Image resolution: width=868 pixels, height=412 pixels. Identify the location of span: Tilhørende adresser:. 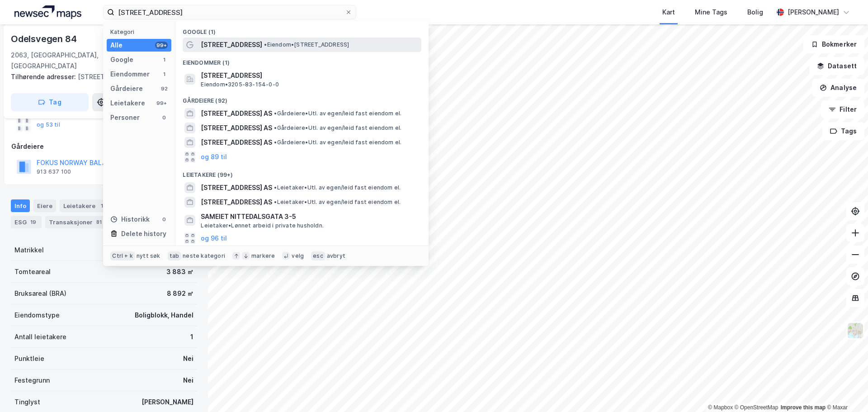
(45, 76).